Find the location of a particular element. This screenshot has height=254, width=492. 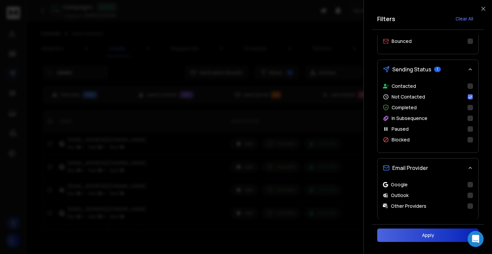

button: Apply is located at coordinates (428, 235).